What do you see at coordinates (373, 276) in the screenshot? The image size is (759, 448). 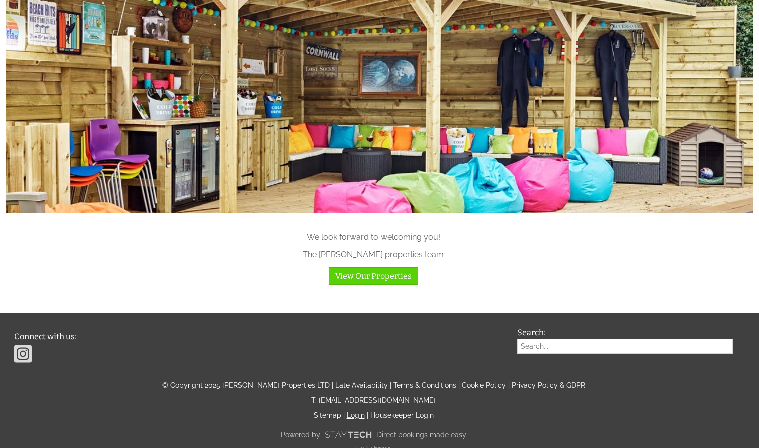 I see `a: View Our Properties` at bounding box center [373, 276].